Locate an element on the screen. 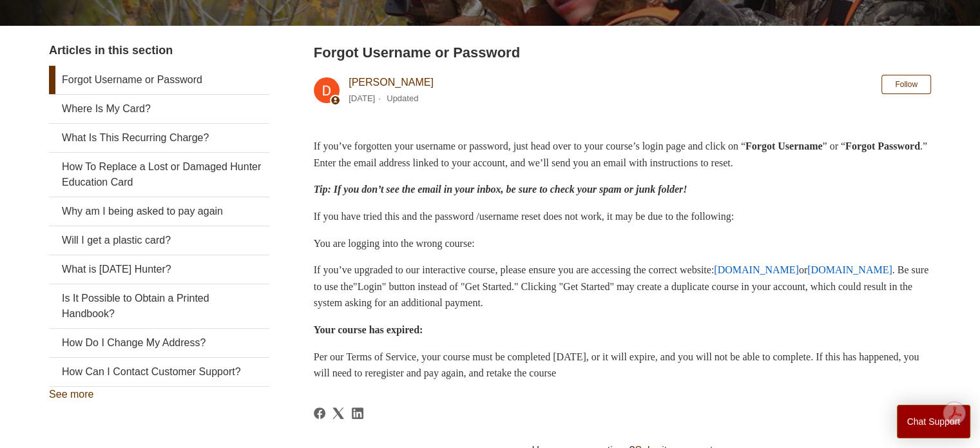 The image size is (980, 448). a: LinkedIn is located at coordinates (358, 413).